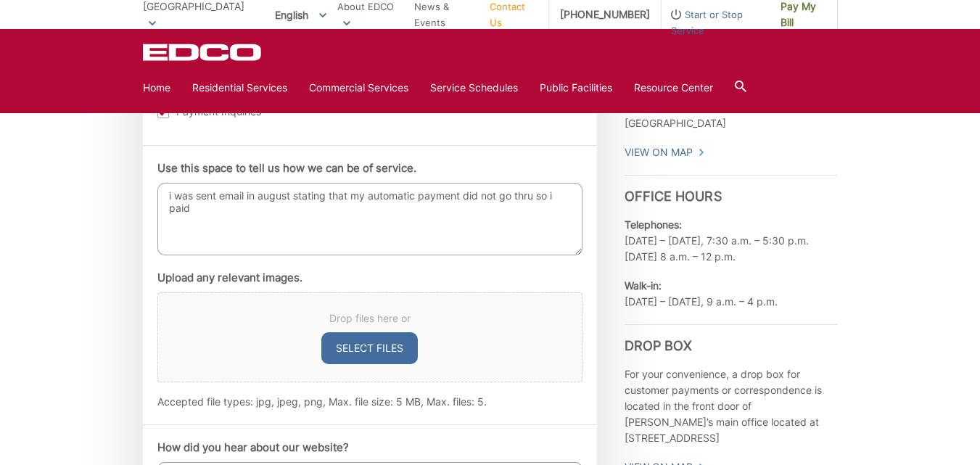 The image size is (980, 465). I want to click on b: Walk-in:, so click(643, 285).